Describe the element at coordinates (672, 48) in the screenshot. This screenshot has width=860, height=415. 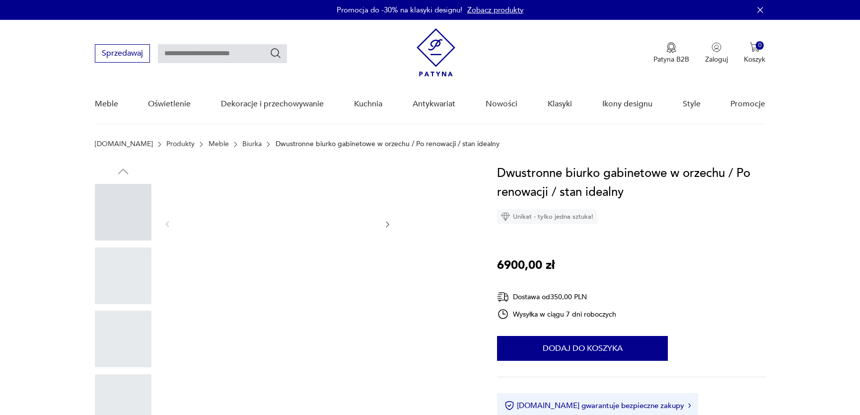
I see `img: Ikona medalu` at that location.